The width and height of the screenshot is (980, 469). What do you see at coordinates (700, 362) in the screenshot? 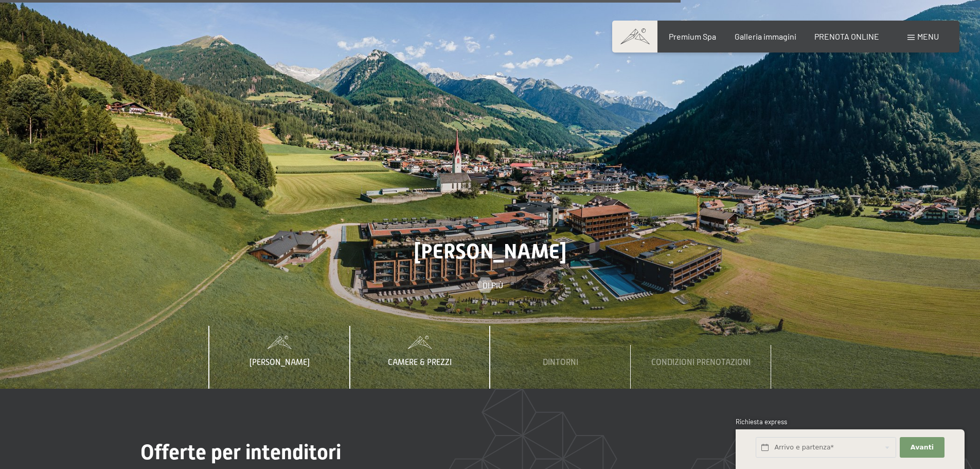
I see `span: Condizioni prenotazioni` at bounding box center [700, 362].